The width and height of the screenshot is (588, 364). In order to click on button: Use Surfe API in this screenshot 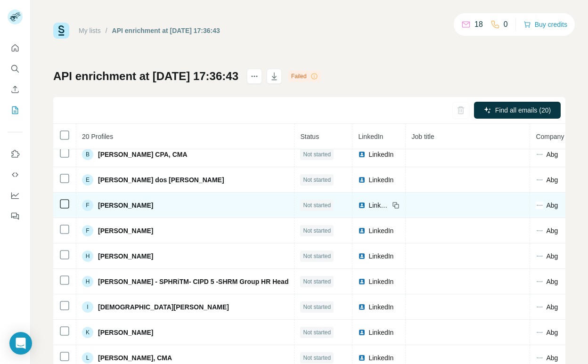, I will do `click(15, 174)`.